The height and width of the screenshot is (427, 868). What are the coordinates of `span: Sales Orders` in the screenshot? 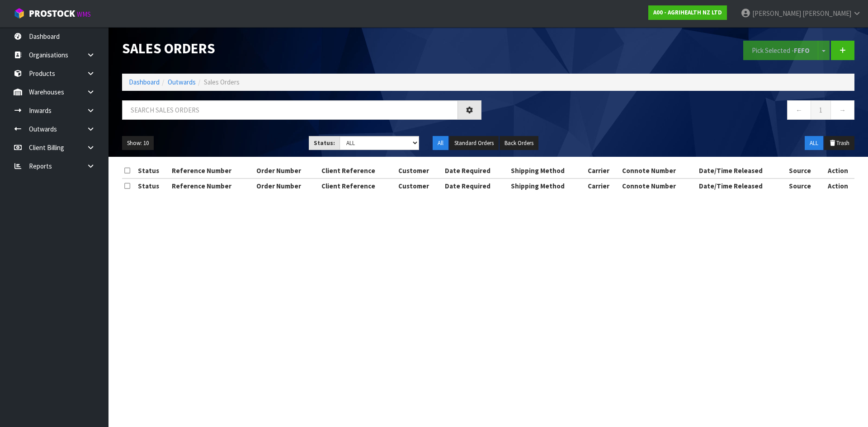 It's located at (222, 82).